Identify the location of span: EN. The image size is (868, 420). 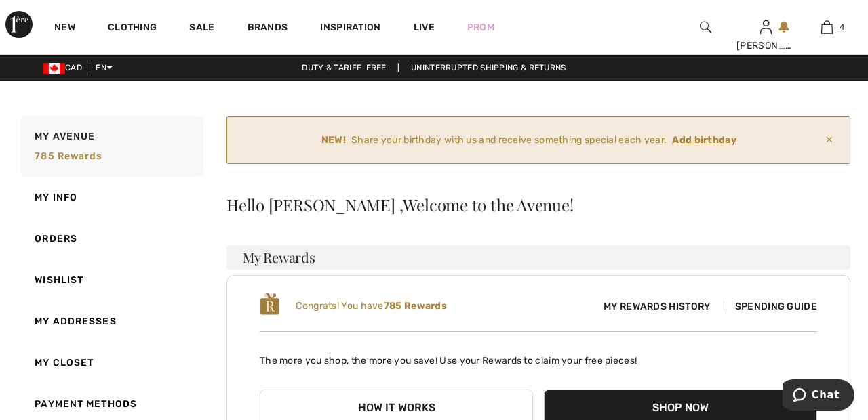
(104, 68).